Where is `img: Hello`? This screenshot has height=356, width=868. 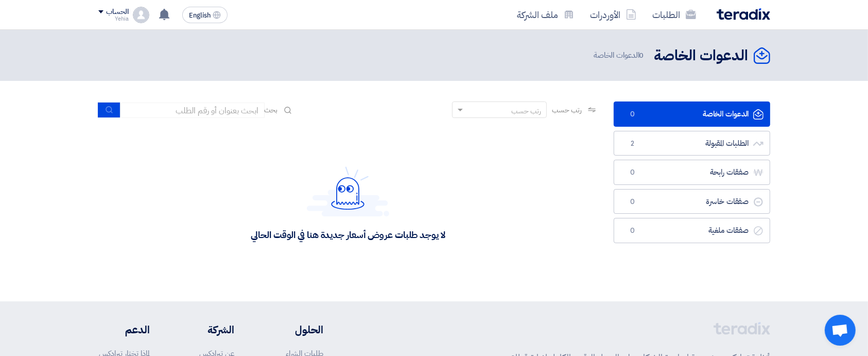 img: Hello is located at coordinates (348, 191).